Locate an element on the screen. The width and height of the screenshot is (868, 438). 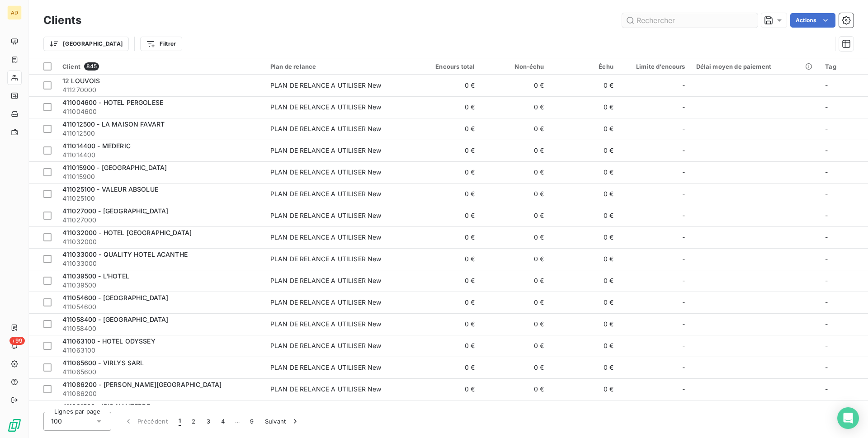
span: +99 is located at coordinates (17, 341).